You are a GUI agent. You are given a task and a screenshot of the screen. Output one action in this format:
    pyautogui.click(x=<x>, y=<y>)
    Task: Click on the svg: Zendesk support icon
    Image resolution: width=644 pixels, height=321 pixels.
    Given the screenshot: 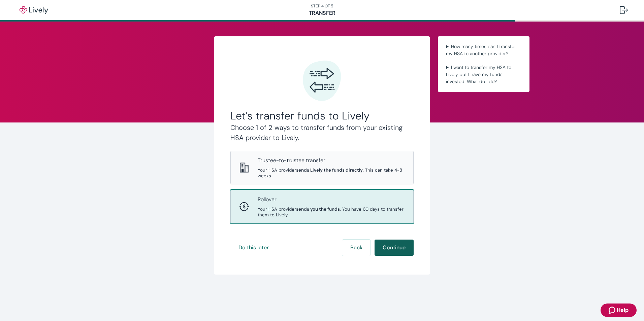 What is the action you would take?
    pyautogui.click(x=613, y=310)
    